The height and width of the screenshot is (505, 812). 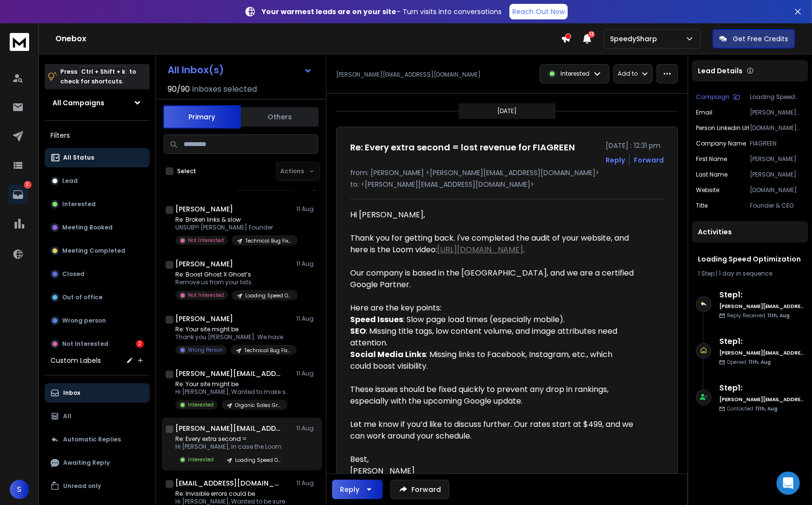 I want to click on p: Lead Details, so click(x=720, y=71).